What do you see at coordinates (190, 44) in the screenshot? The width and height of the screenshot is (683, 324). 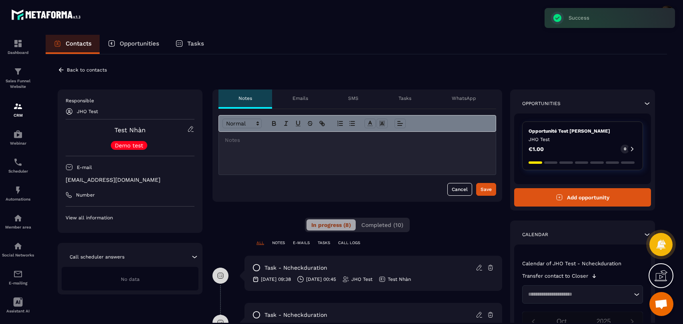 I see `a: Tasks` at bounding box center [190, 44].